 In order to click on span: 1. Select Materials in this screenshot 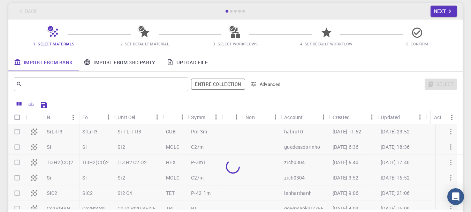, I will do `click(54, 44)`.